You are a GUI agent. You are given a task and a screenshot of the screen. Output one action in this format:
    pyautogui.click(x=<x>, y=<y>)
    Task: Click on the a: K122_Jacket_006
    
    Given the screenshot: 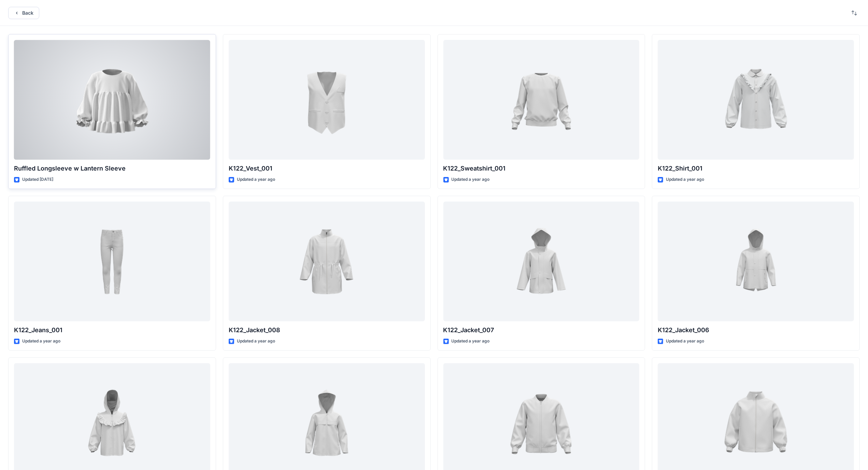 What is the action you would take?
    pyautogui.click(x=756, y=262)
    